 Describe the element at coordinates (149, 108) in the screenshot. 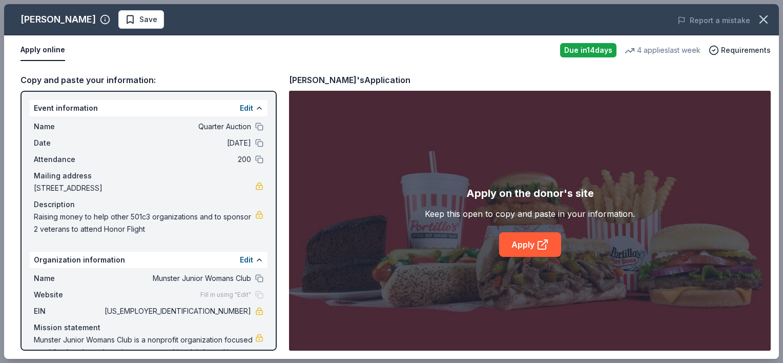

I see `div: Event information` at that location.